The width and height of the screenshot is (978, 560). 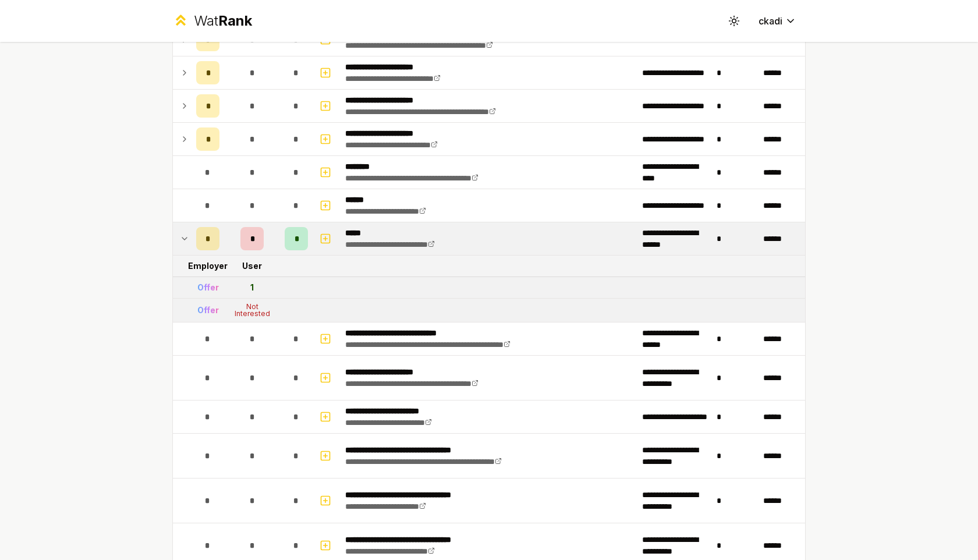 What do you see at coordinates (252, 310) in the screenshot?
I see `div: Not Interested` at bounding box center [252, 310].